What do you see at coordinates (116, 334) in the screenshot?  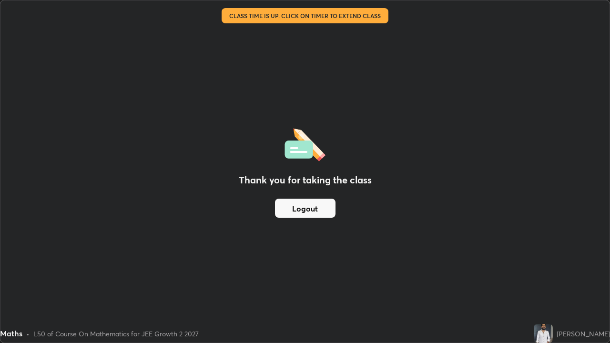 I see `div: L50 of Course On Mathematics for JEE Growth 2 2027` at bounding box center [116, 334].